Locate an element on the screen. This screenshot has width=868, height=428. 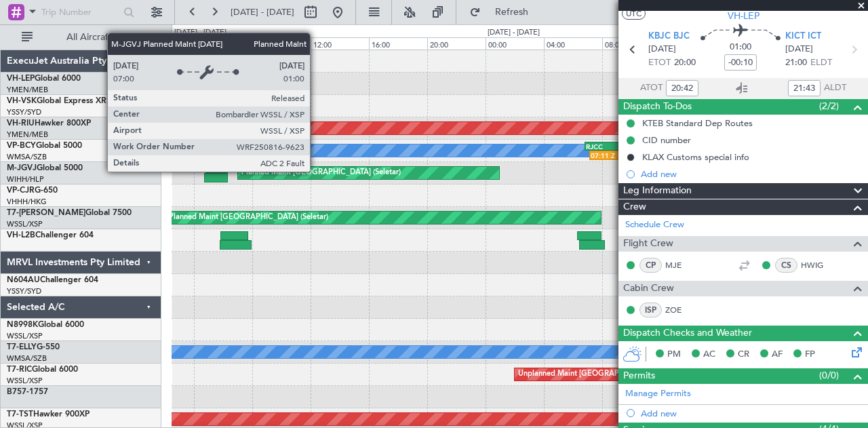
span: PM is located at coordinates (674, 354).